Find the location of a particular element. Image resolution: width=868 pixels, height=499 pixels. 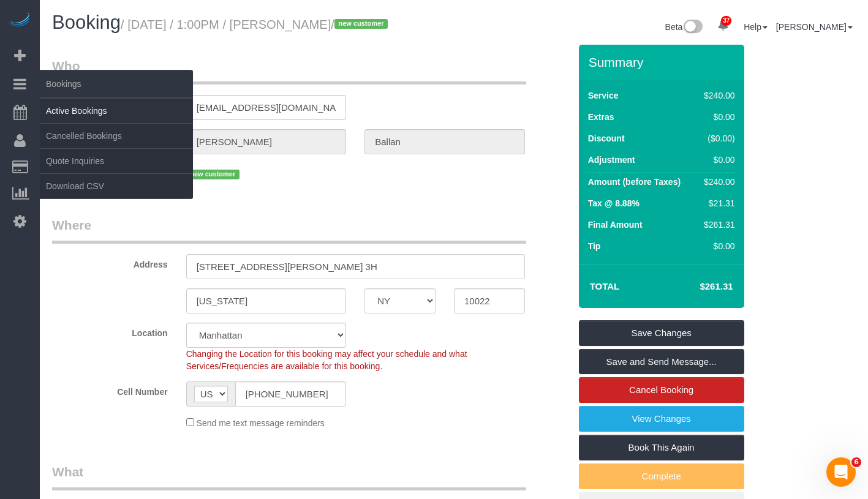

a: 37 is located at coordinates (722, 26).